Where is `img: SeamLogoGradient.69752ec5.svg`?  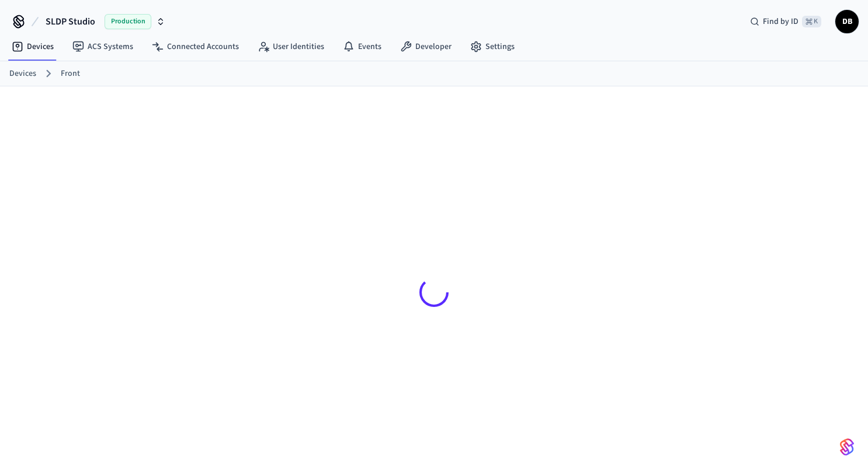
img: SeamLogoGradient.69752ec5.svg is located at coordinates (847, 447).